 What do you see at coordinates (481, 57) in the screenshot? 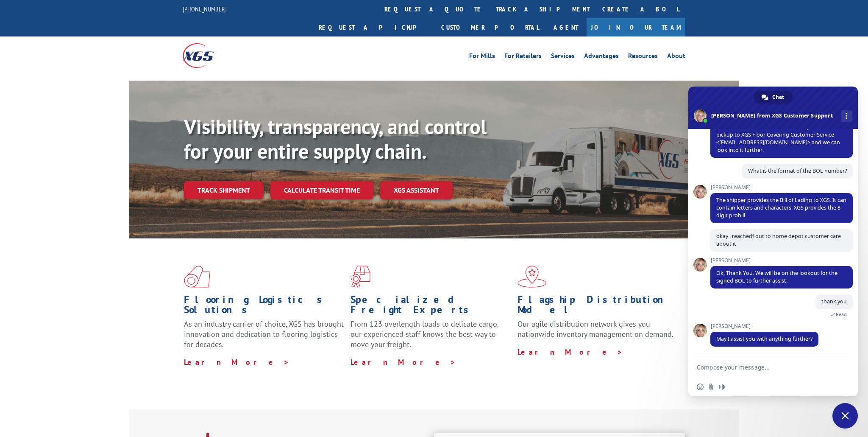
I see `a: For Mills` at bounding box center [481, 57].